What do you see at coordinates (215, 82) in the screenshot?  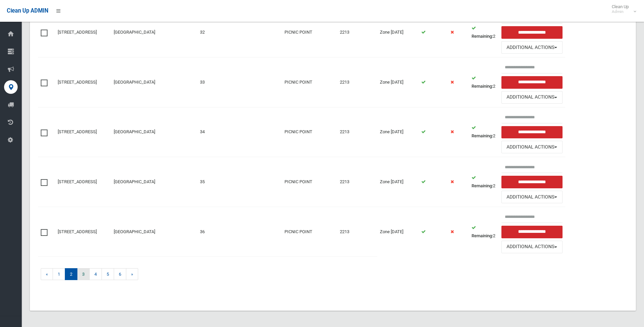 I see `td: 33` at bounding box center [215, 82].